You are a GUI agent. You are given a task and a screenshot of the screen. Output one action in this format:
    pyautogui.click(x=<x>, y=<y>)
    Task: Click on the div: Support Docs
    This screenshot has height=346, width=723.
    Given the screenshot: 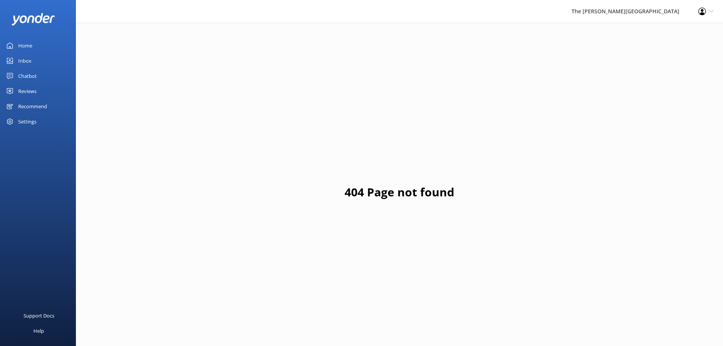 What is the action you would take?
    pyautogui.click(x=39, y=315)
    